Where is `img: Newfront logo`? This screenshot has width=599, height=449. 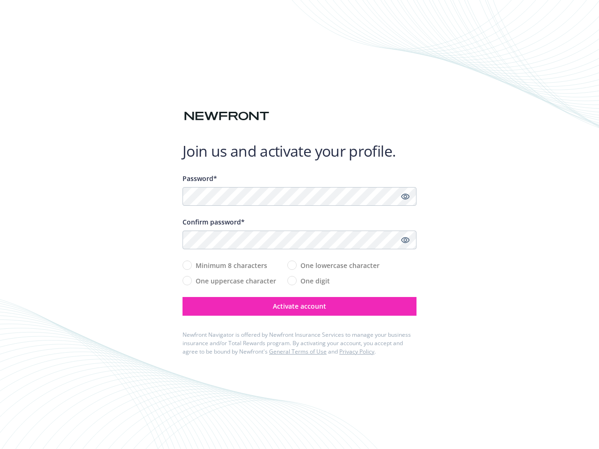 img: Newfront logo is located at coordinates (226, 116).